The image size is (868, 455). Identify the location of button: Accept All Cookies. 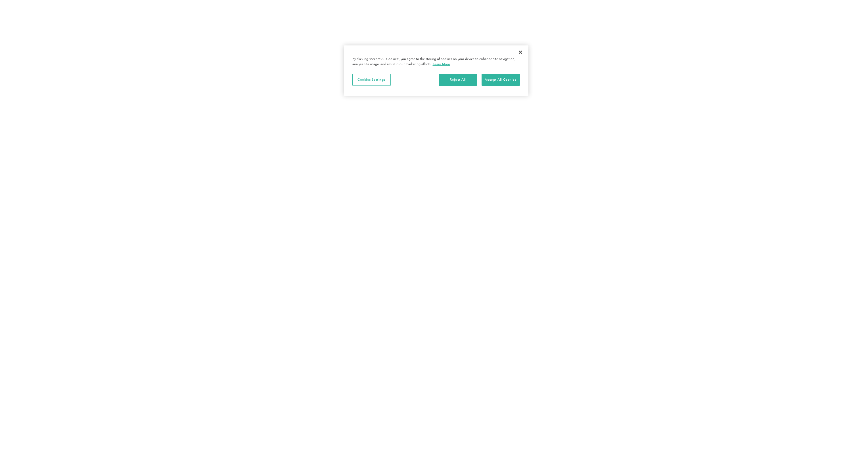
(501, 80).